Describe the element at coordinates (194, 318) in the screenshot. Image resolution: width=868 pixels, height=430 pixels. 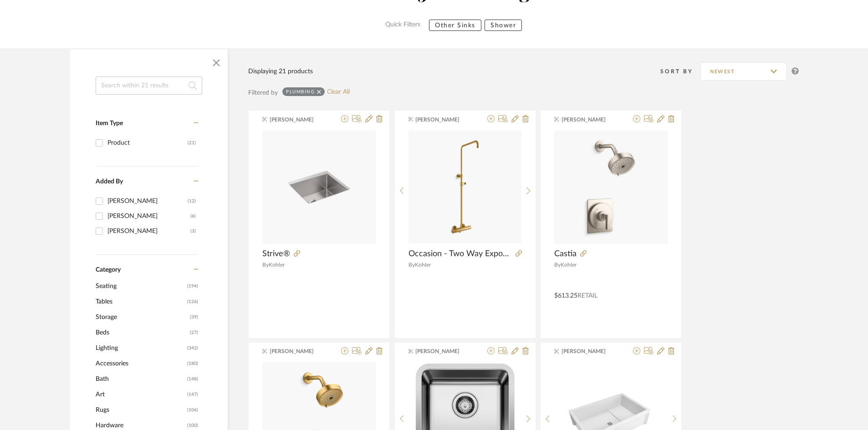
I see `span: (39)` at that location.